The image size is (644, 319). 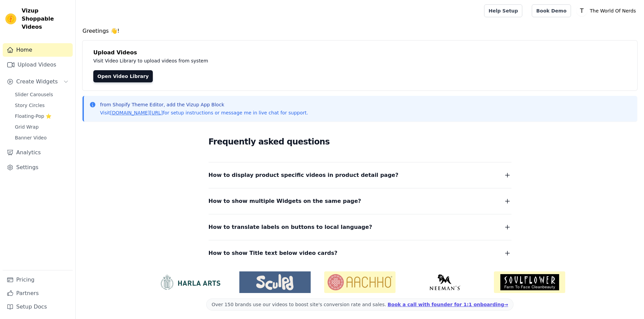 I want to click on span: How to show multiple Widgets on the same page?, so click(x=285, y=201).